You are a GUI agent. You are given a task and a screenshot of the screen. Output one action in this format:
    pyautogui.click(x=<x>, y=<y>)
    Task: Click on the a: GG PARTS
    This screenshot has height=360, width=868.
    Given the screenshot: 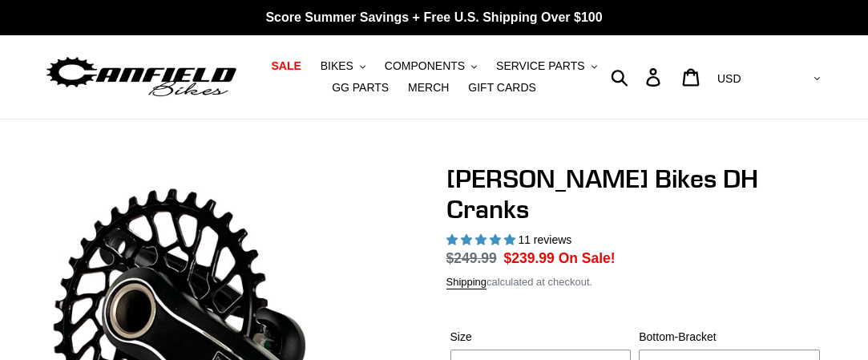 What is the action you would take?
    pyautogui.click(x=360, y=87)
    